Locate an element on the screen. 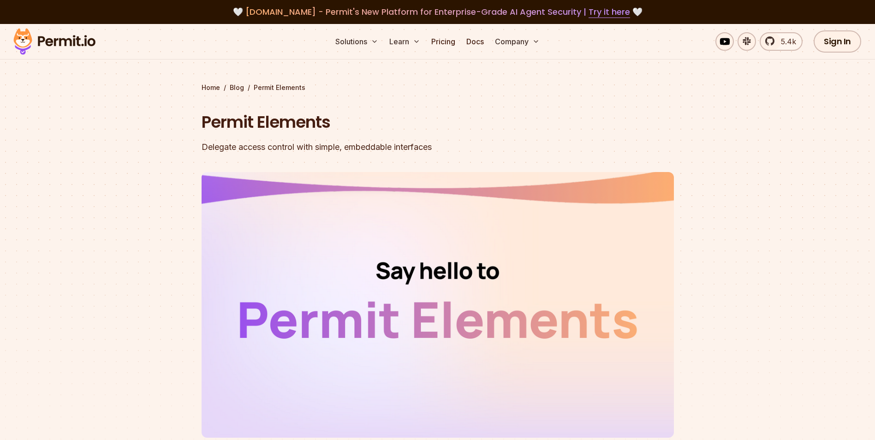 This screenshot has width=875, height=440. div: Delegate access control with simple, embeddable interfaces is located at coordinates (379, 147).